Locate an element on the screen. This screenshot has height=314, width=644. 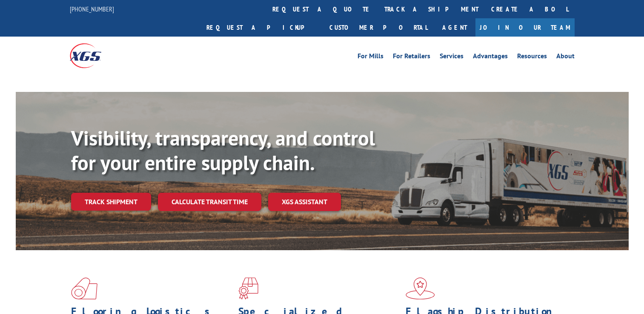
a: For Mills is located at coordinates (370, 58).